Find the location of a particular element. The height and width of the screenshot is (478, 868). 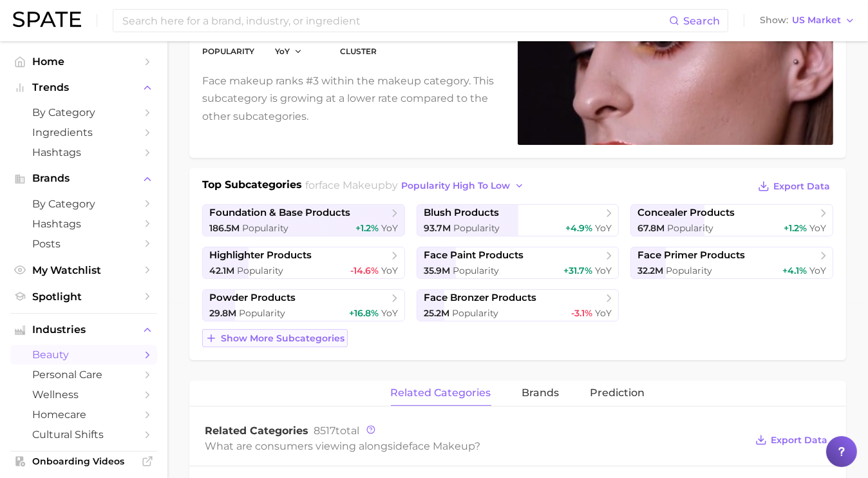

span: Home is located at coordinates (84, 61).